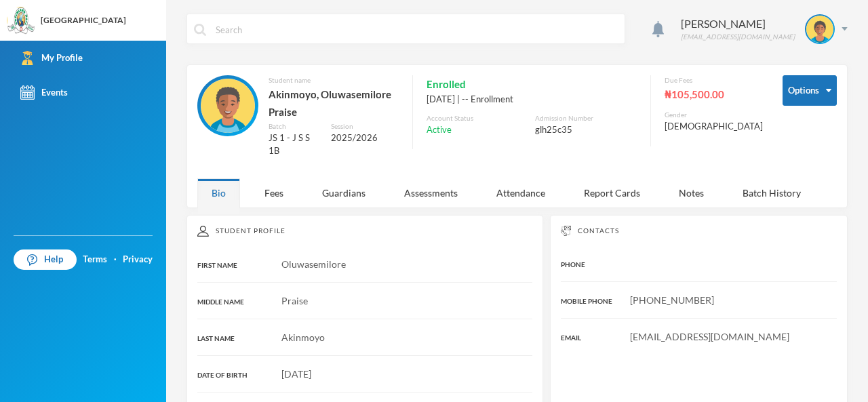 This screenshot has width=868, height=402. What do you see at coordinates (21, 21) in the screenshot?
I see `img: logo` at bounding box center [21, 21].